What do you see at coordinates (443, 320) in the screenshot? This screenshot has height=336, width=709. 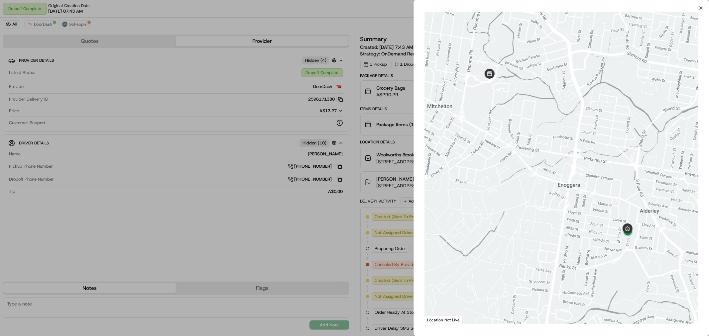 I see `div: Location Not Live` at bounding box center [443, 320].